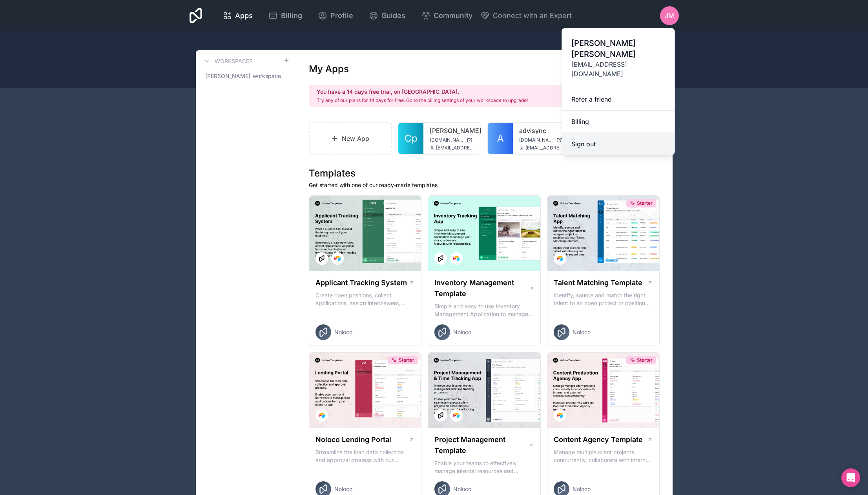 The image size is (868, 495). I want to click on a: Community, so click(447, 16).